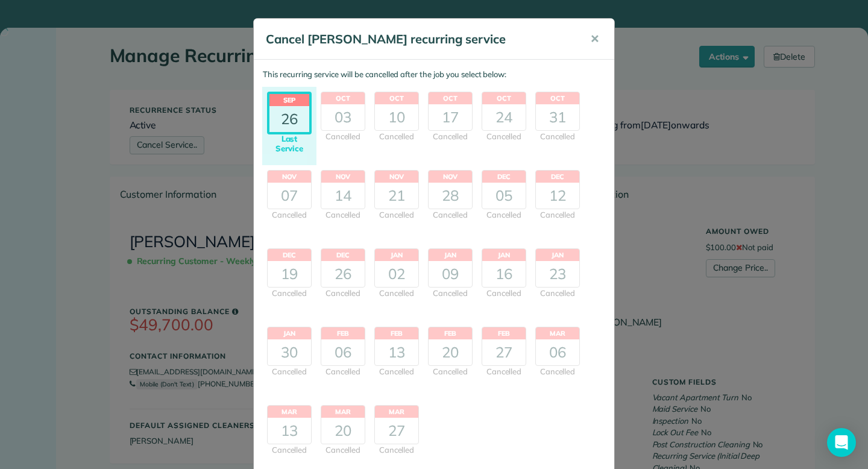 This screenshot has height=469, width=868. I want to click on div: 09, so click(450, 274).